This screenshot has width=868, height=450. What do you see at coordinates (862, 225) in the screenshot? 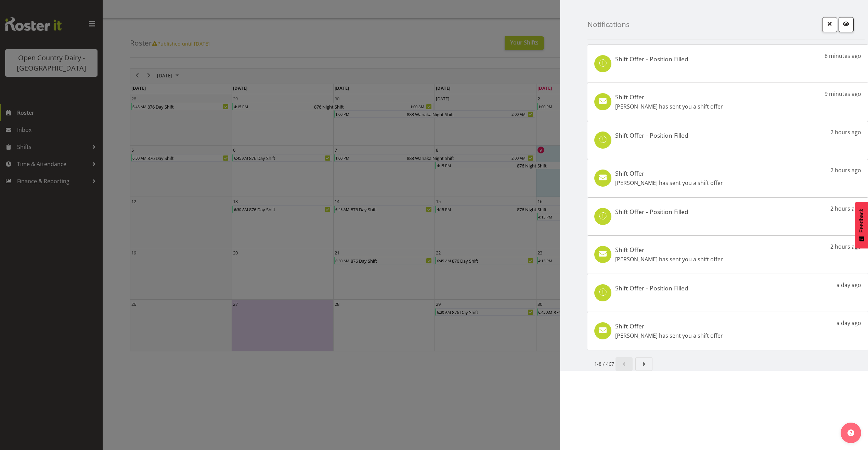
I see `button: Feedback - Show survey` at bounding box center [862, 225].